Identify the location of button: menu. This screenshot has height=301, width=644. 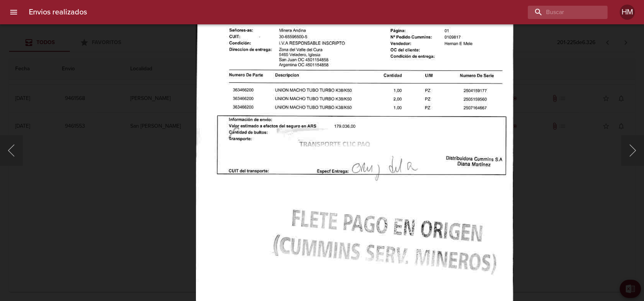
(14, 12).